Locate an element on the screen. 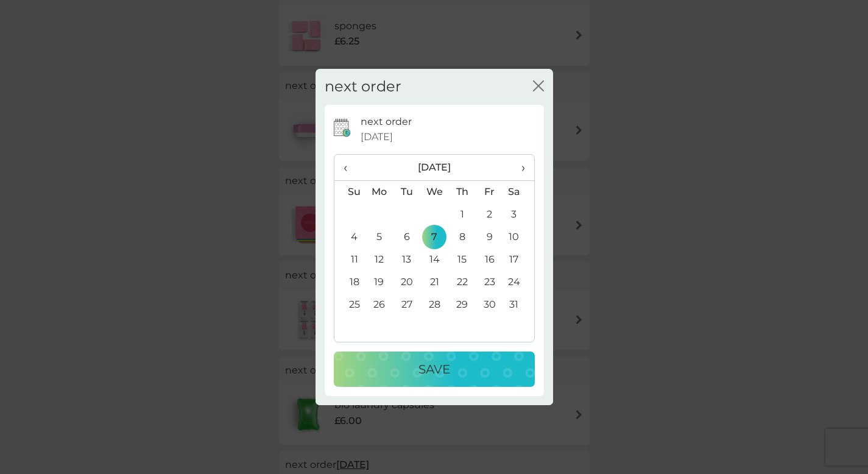  td: 18 is located at coordinates (349, 283).